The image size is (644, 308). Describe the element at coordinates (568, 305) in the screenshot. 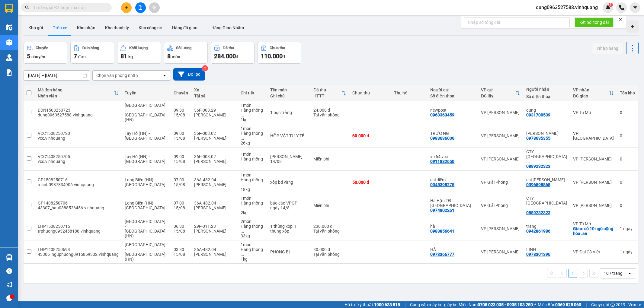

I see `strong: 0369 525 060` at that location.